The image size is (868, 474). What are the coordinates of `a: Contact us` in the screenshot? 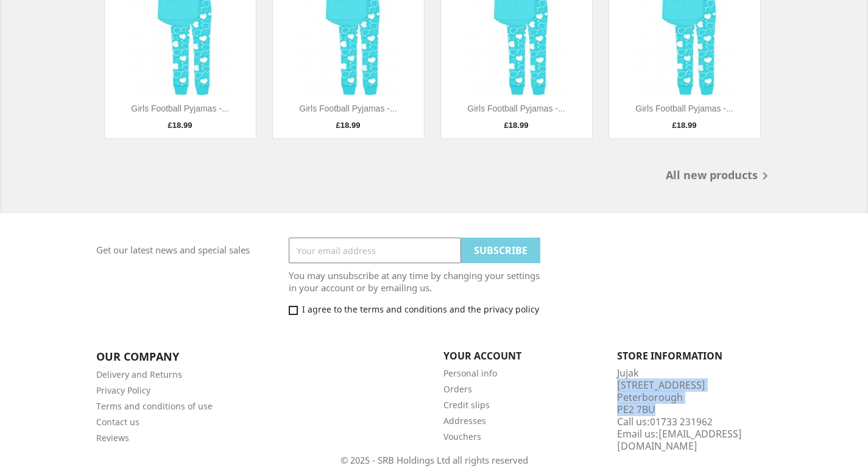 It's located at (117, 422).